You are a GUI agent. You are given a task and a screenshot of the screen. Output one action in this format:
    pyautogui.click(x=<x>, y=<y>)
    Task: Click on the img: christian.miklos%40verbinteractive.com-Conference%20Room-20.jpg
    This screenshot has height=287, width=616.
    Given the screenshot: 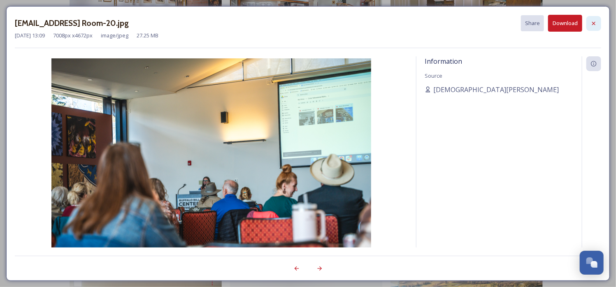 What is the action you would take?
    pyautogui.click(x=211, y=165)
    